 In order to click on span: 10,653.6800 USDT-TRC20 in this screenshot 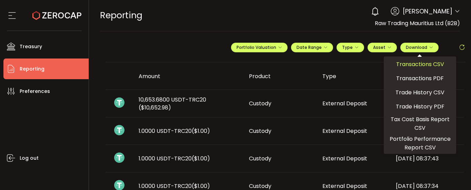, I will do `click(188, 104)`.